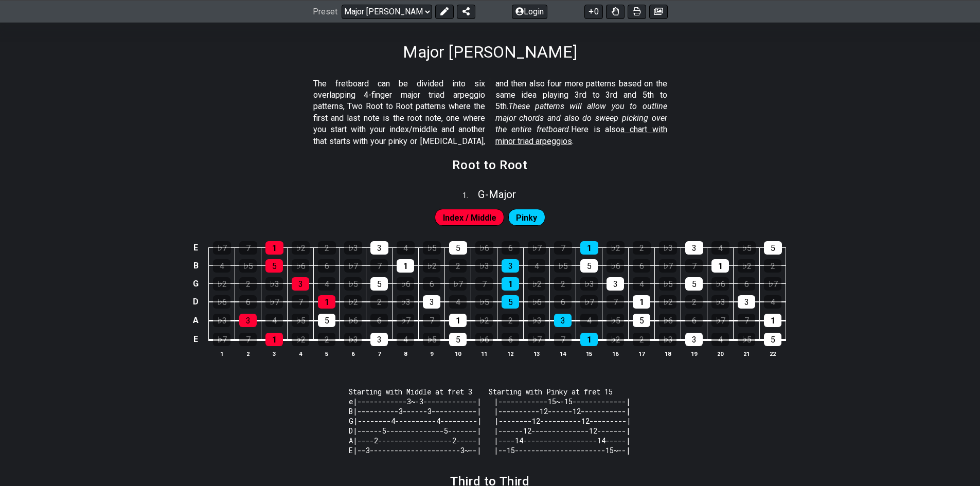  What do you see at coordinates (581, 135) in the screenshot?
I see `span: a chart with minor triad arpeggios` at bounding box center [581, 135].